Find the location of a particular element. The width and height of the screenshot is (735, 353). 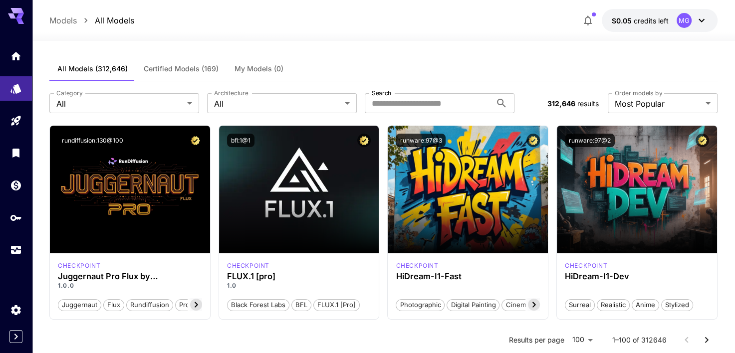

label: Category is located at coordinates (69, 93).